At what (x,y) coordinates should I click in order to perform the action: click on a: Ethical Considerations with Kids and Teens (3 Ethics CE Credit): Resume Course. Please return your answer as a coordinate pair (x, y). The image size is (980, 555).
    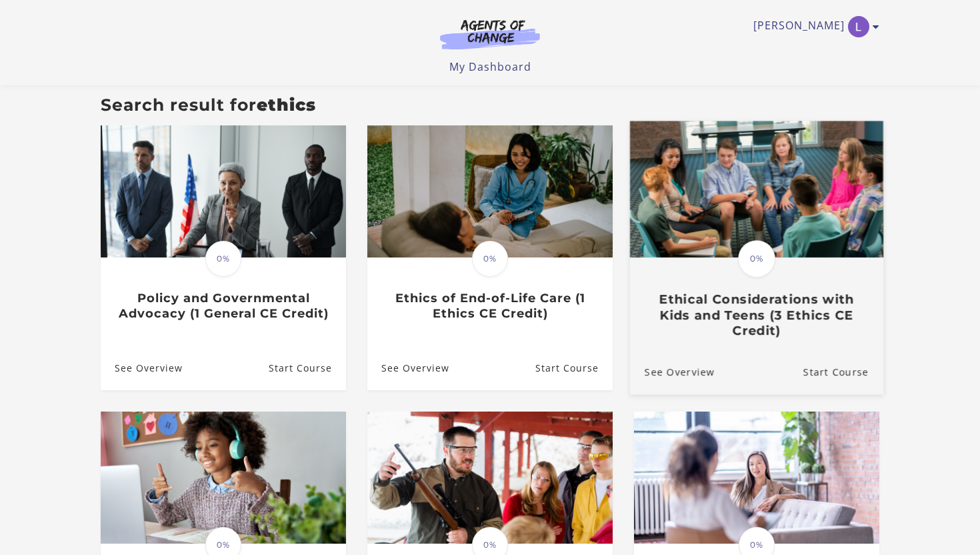
    Looking at the image, I should click on (843, 371).